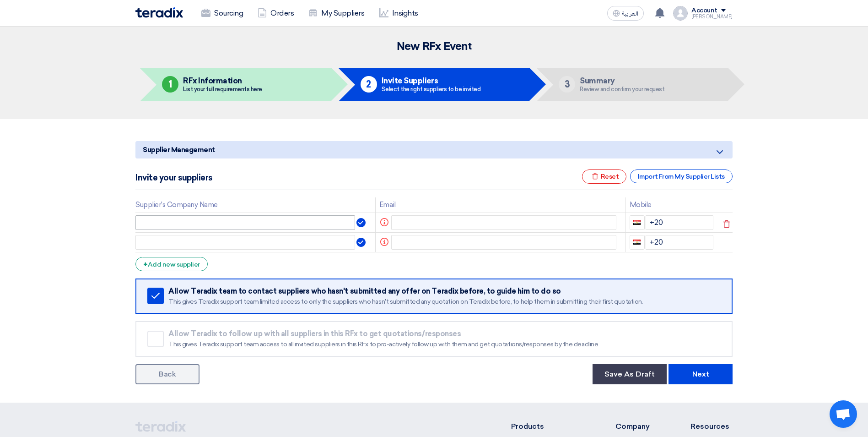 This screenshot has width=868, height=437. What do you see at coordinates (444, 302) in the screenshot?
I see `div: This gives Teradix support team limited access to only the suppliers who hasn't submitted any quo...` at bounding box center [444, 302].